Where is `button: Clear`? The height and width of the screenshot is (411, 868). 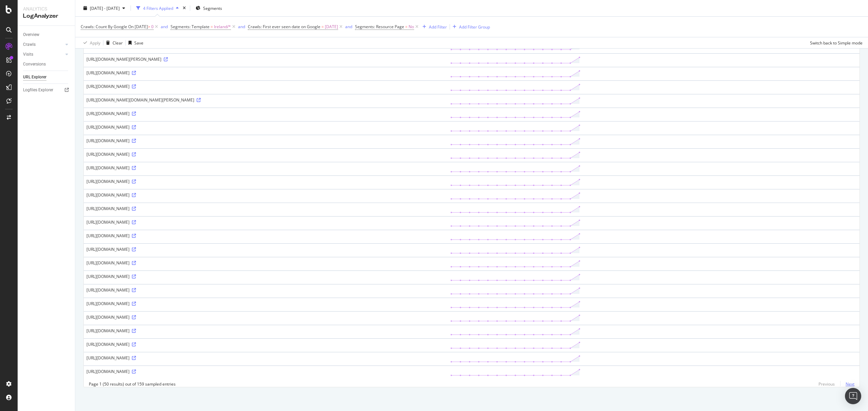 button: Clear is located at coordinates (113, 43).